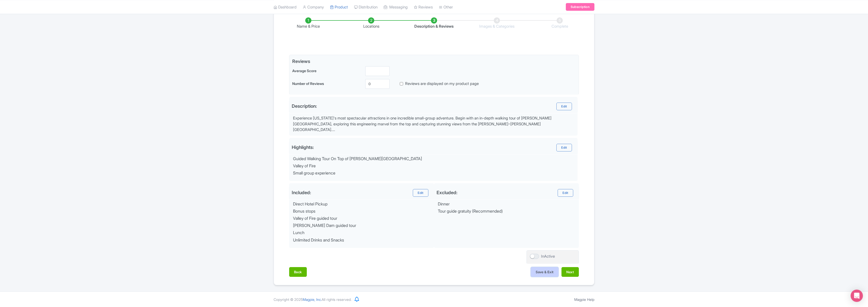  What do you see at coordinates (507, 211) in the screenshot?
I see `div: Tour guide gratuity (Recommended)` at bounding box center [507, 211].